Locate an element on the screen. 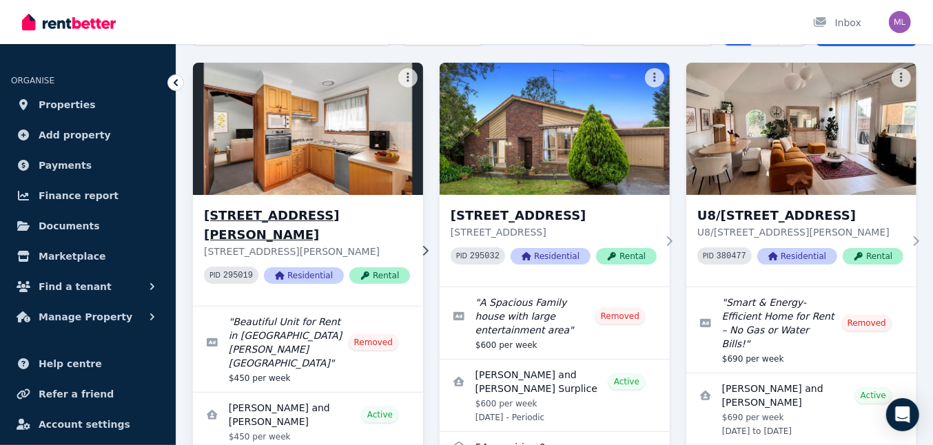 The image size is (933, 445). button: Manage Property is located at coordinates (87, 317).